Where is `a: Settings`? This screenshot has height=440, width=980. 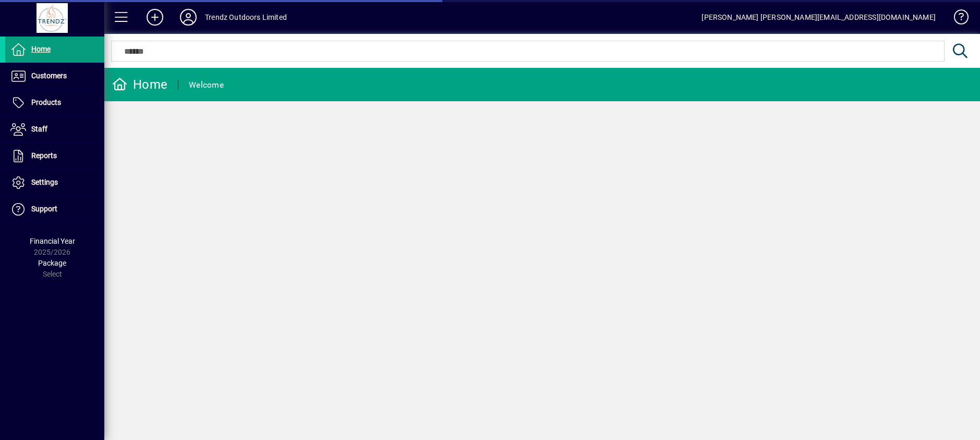 a: Settings is located at coordinates (54, 183).